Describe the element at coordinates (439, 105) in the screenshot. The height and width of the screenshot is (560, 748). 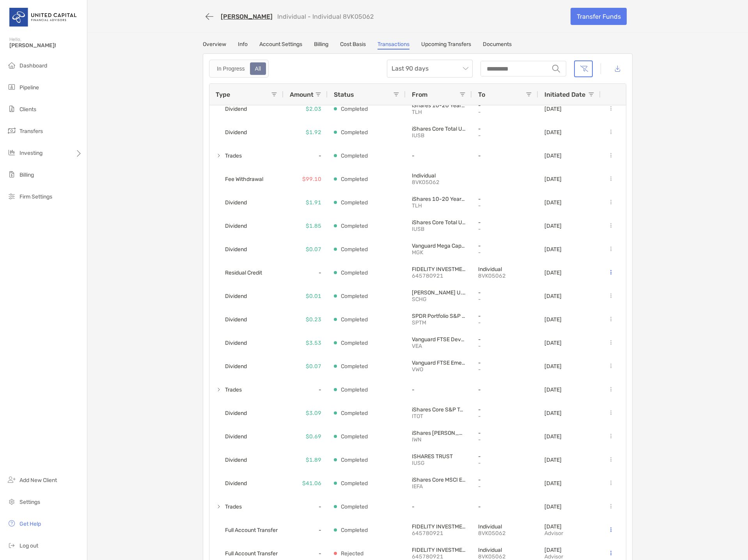
I see `p: iShares 10-20 Year Treasury Bond ETF` at that location.